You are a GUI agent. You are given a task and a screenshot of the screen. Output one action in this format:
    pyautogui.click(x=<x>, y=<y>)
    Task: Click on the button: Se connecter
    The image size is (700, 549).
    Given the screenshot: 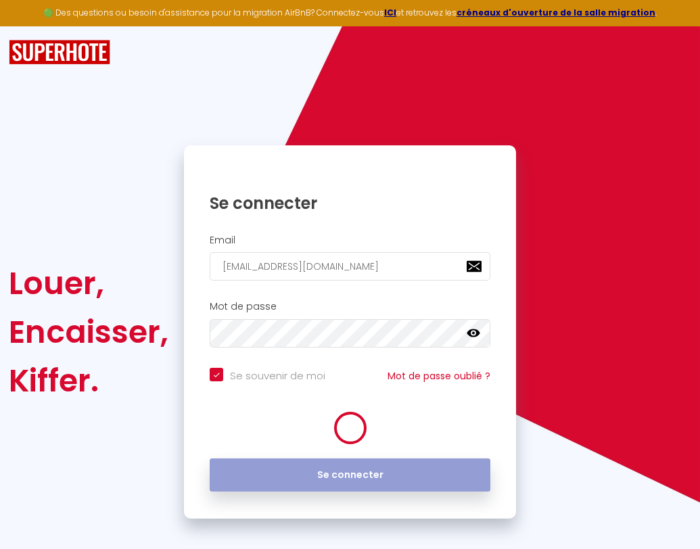 What is the action you would take?
    pyautogui.click(x=349, y=475)
    